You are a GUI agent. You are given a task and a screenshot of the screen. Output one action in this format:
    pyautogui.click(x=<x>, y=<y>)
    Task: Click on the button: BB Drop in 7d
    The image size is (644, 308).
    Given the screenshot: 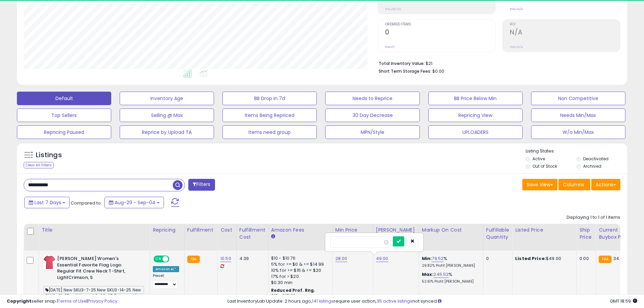 What is the action you would take?
    pyautogui.click(x=269, y=99)
    